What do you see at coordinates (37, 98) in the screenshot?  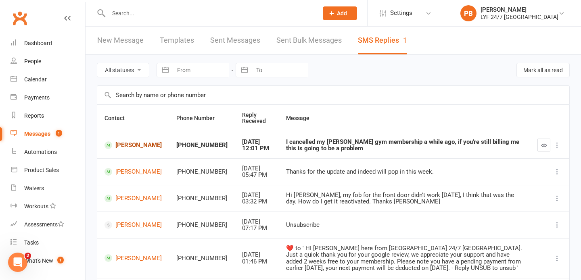 I see `div: Payments` at bounding box center [37, 98].